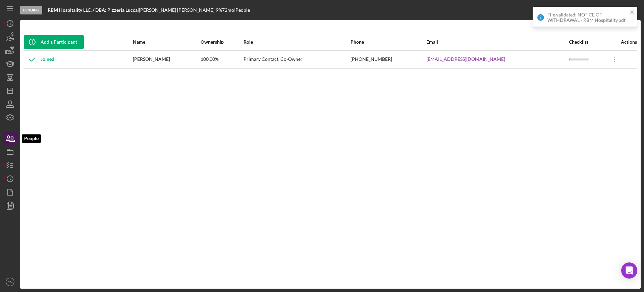 The image size is (644, 292). What do you see at coordinates (632, 13) in the screenshot?
I see `button: close` at bounding box center [632, 13].